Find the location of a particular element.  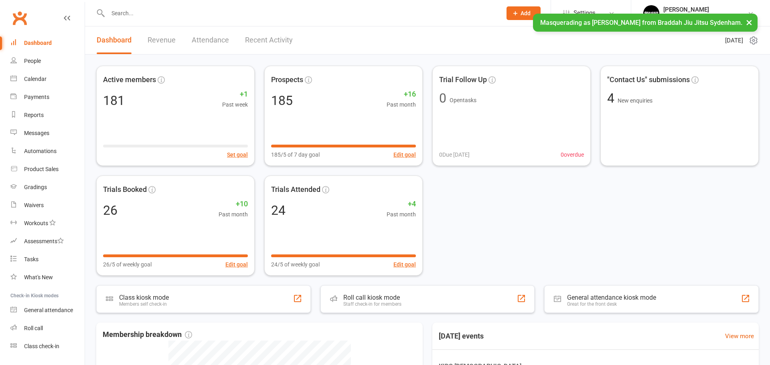

div: 24 is located at coordinates (278, 211).